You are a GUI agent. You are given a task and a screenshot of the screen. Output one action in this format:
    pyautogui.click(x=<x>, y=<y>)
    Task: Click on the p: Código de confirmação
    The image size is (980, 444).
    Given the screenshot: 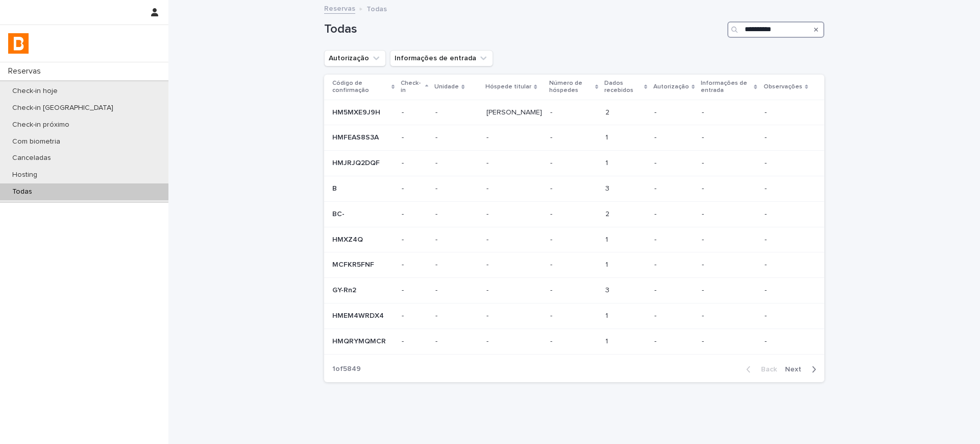 What is the action you would take?
    pyautogui.click(x=361, y=87)
    